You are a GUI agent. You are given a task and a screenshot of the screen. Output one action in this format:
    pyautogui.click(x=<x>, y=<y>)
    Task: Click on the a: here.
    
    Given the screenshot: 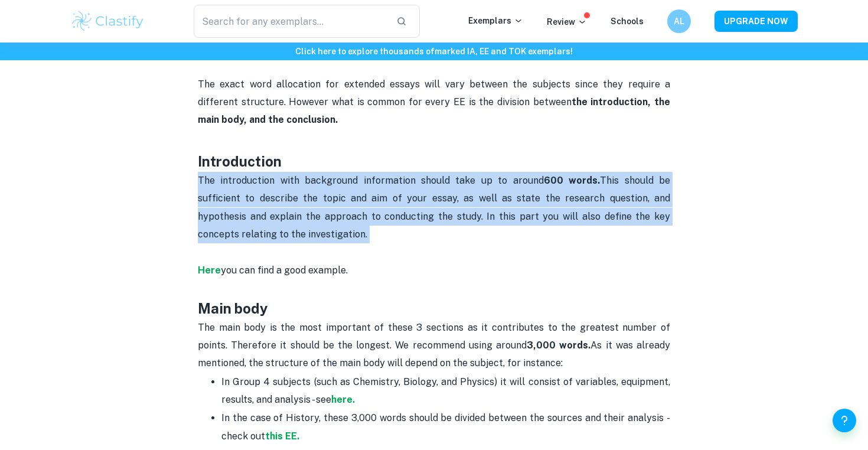 What is the action you would take?
    pyautogui.click(x=343, y=399)
    